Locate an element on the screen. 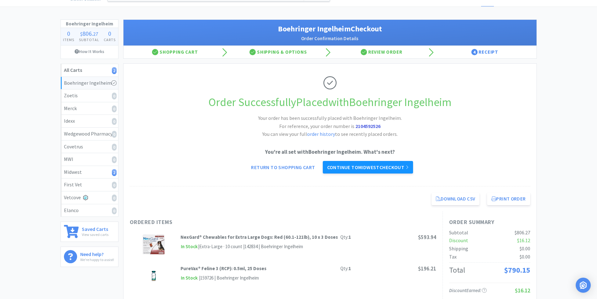  a: Boehringer Ingelheim is located at coordinates (89, 83).